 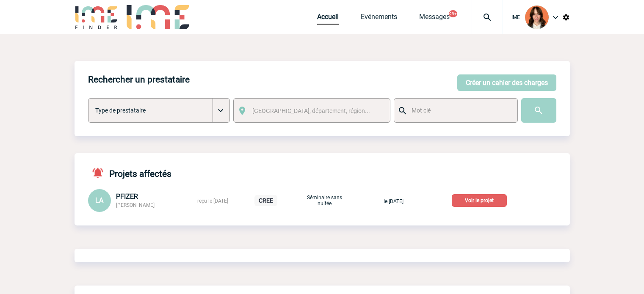 What do you see at coordinates (479, 201) in the screenshot?
I see `p: Voir le projet` at bounding box center [479, 201].